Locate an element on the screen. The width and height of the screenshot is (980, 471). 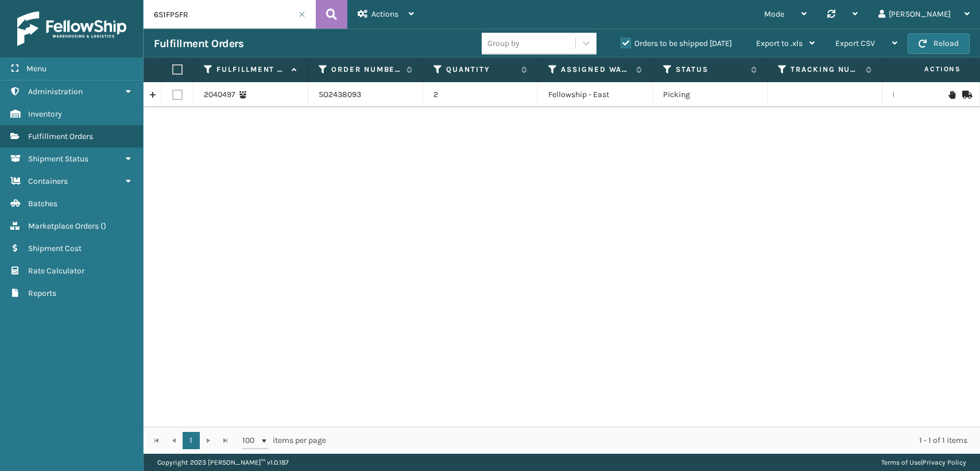
span: Menu is located at coordinates (36, 69).